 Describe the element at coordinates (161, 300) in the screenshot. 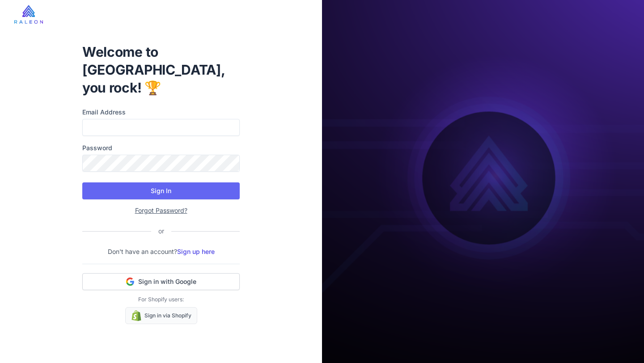

I see `p: For Shopify users:` at that location.